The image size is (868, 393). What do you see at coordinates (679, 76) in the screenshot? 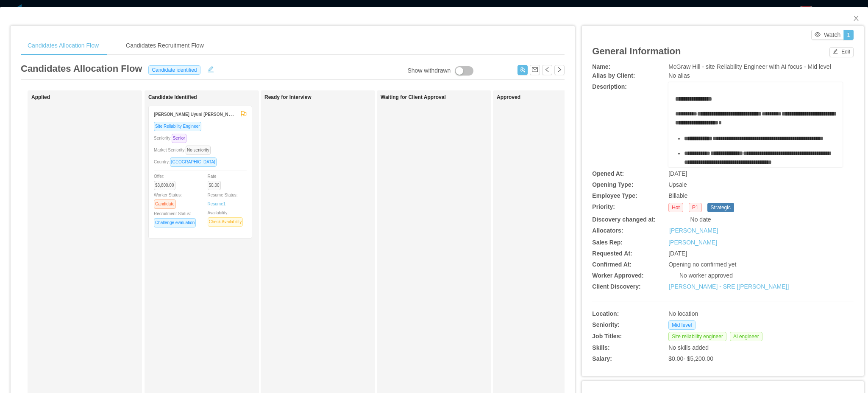
I see `span: No alias` at bounding box center [679, 76].